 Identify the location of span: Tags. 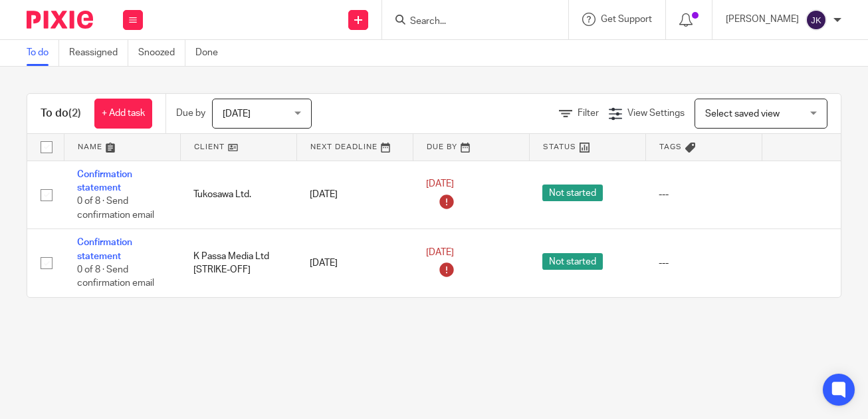
(671, 146).